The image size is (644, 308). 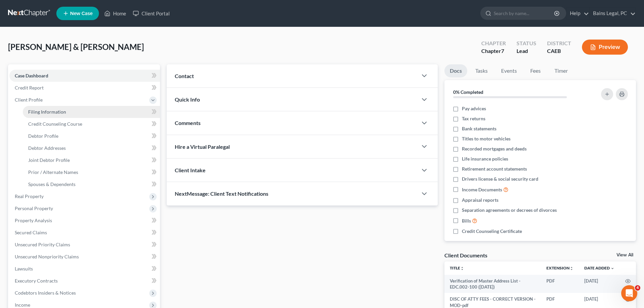 I want to click on a: Credit Report, so click(x=85, y=88).